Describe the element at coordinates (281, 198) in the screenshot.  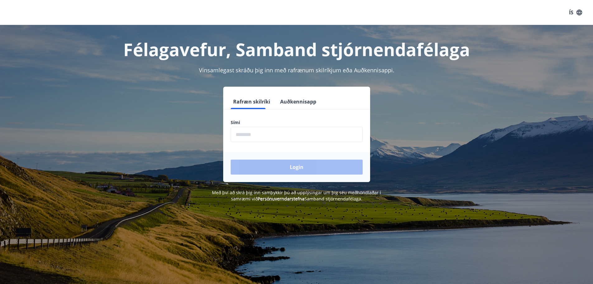
I see `a: Persónuverndarstefna` at that location.